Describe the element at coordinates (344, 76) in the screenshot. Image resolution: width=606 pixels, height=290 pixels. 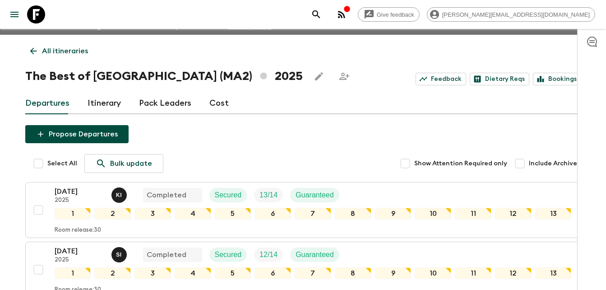
I see `span: Share this itinerary` at that location.